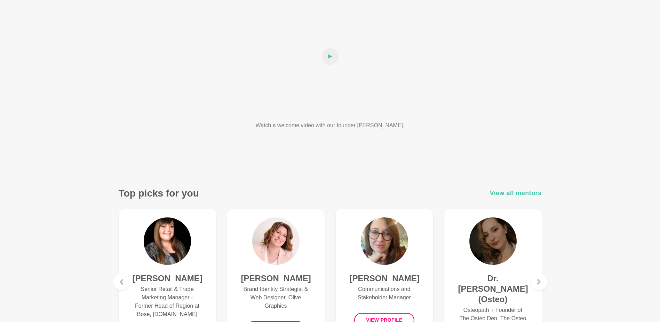 Image resolution: width=660 pixels, height=322 pixels. What do you see at coordinates (167, 241) in the screenshot?
I see `img: Alison Fletcher` at bounding box center [167, 241].